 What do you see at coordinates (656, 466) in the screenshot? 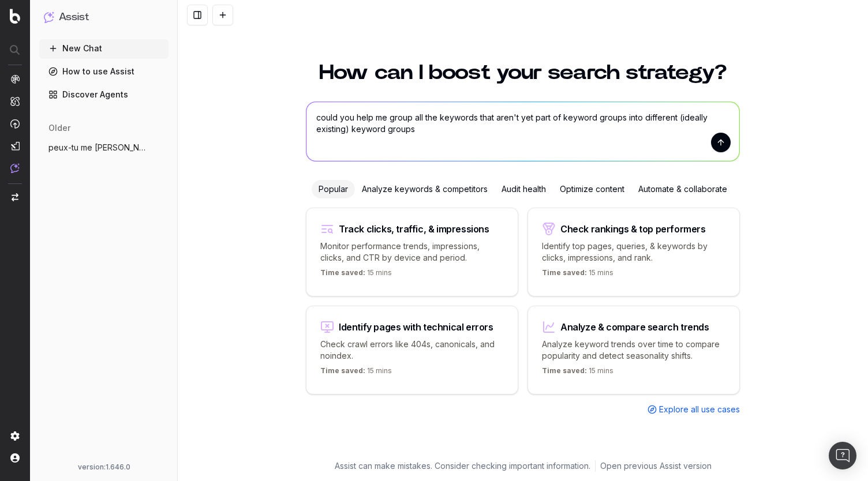
I see `a: Open previous Assist version` at bounding box center [656, 466].